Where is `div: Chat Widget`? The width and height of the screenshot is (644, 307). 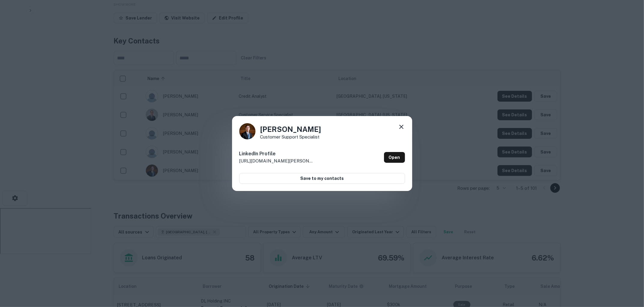 div: Chat Widget is located at coordinates (629, 274).